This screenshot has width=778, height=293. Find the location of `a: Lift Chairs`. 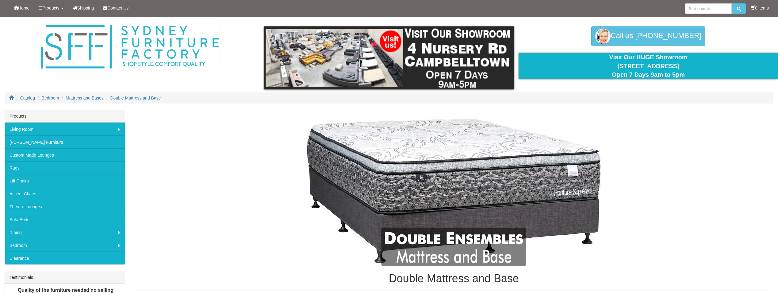

a: Lift Chairs is located at coordinates (65, 180).